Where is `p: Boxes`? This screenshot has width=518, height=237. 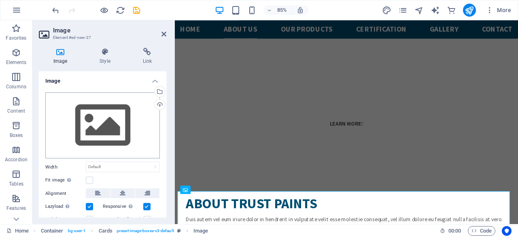
p: Boxes is located at coordinates (16, 135).